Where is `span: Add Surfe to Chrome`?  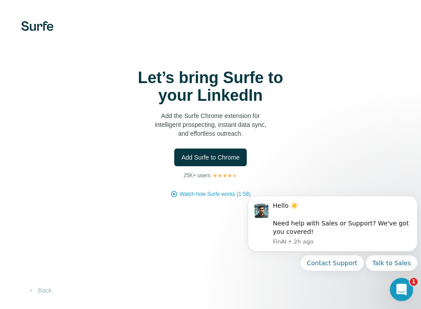 span: Add Surfe to Chrome is located at coordinates (210, 157).